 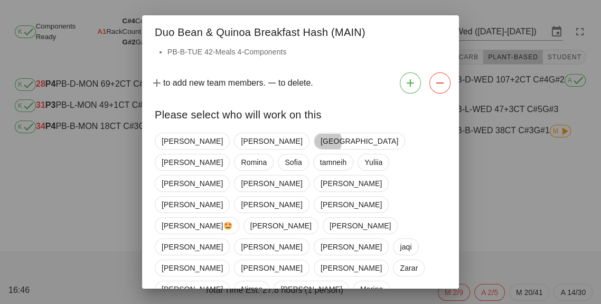 What do you see at coordinates (251, 289) in the screenshot?
I see `span: Nimna` at bounding box center [251, 289].